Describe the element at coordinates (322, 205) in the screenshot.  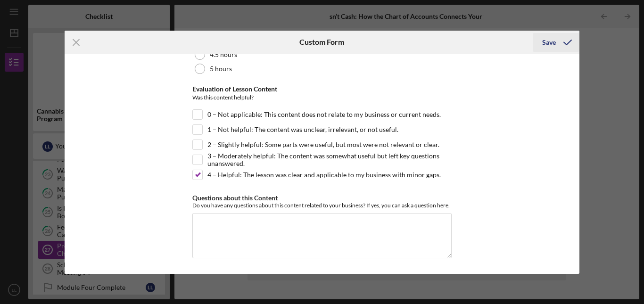
I see `div: Do you have any questions about this content related to your business? If yes, you can ask a ques...` at that location.